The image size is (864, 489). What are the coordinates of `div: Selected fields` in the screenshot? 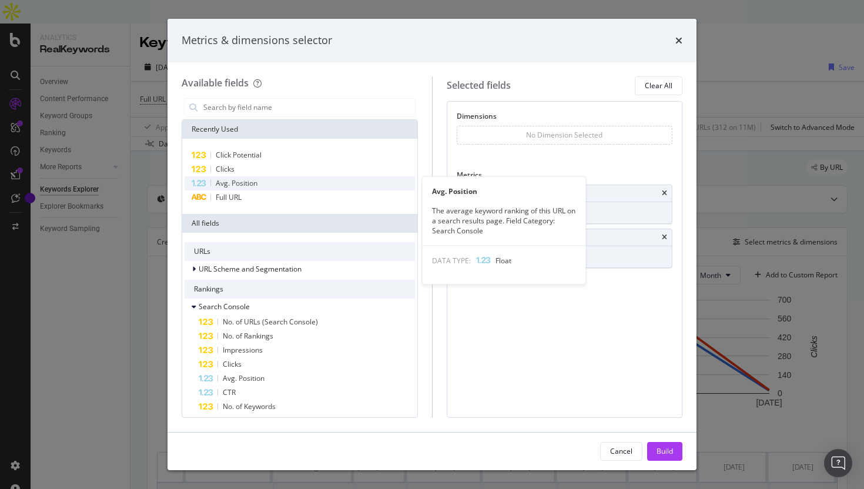 It's located at (478, 85).